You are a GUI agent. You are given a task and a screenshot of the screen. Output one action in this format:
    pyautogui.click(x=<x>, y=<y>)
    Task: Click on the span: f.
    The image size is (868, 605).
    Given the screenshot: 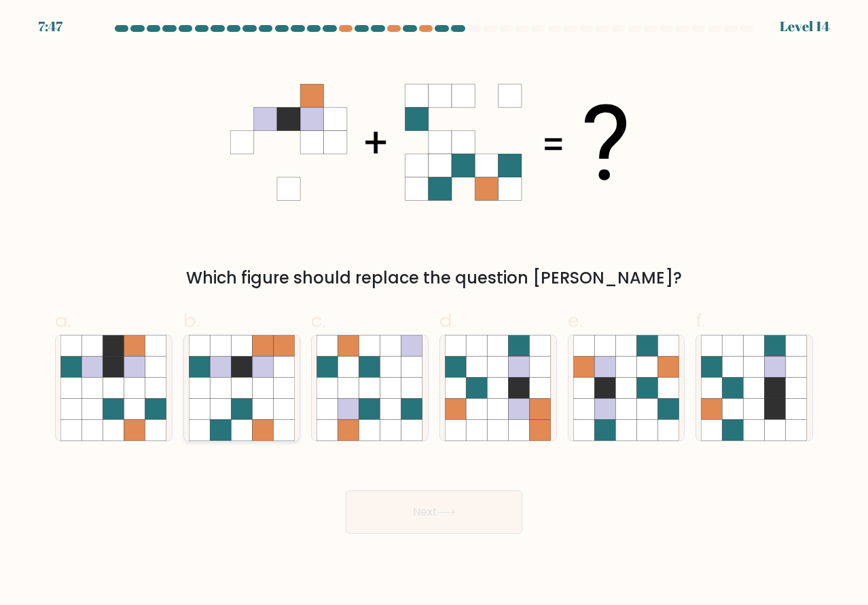 What is the action you would take?
    pyautogui.click(x=700, y=320)
    